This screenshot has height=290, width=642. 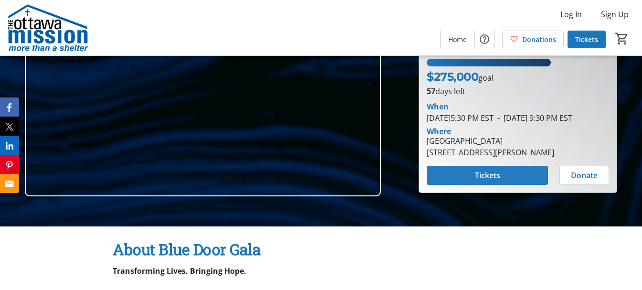 I want to click on a: Tickets, so click(x=586, y=39).